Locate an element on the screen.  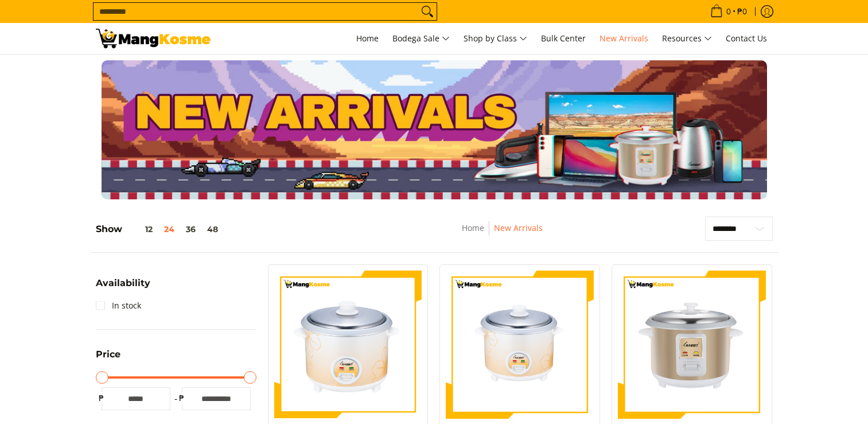
img: https://mangkosme.com/products/rabbit-1-8-l-rice-cooker-yellow-class-a is located at coordinates (348, 345).